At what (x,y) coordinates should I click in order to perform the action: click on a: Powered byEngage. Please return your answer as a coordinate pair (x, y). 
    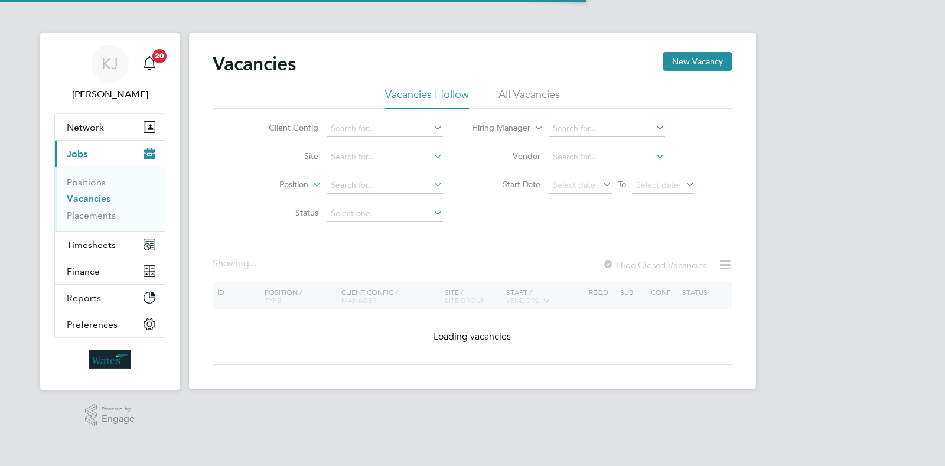
    Looking at the image, I should click on (110, 415).